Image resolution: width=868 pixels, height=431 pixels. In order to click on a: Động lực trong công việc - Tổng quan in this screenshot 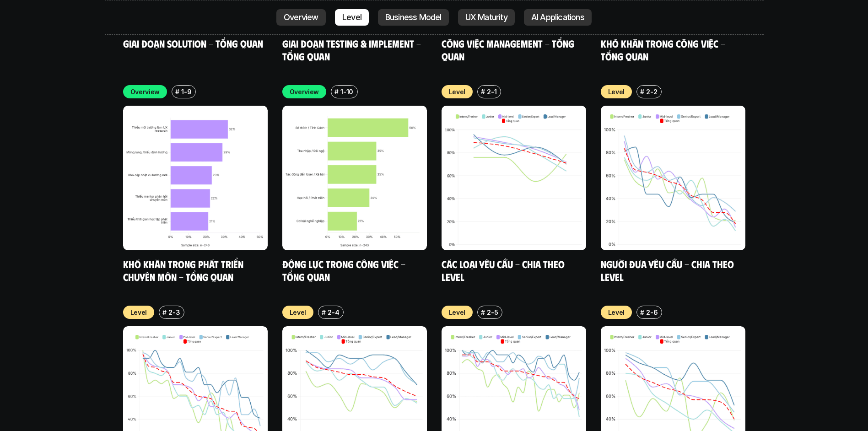, I will do `click(345, 270)`.